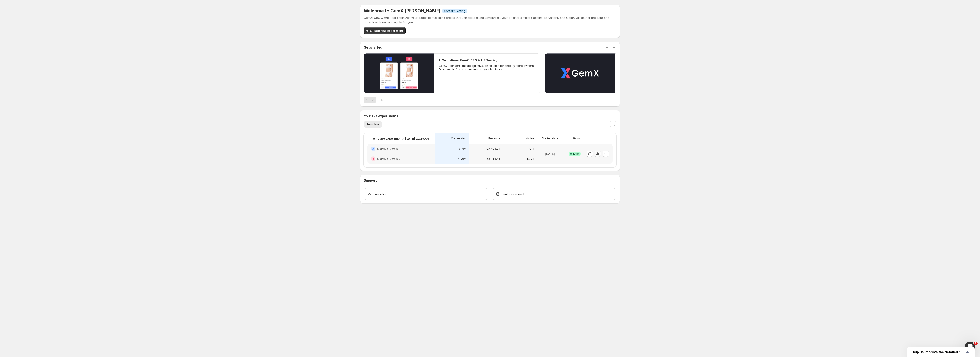  Describe the element at coordinates (380, 194) in the screenshot. I see `span: Live chat` at that location.